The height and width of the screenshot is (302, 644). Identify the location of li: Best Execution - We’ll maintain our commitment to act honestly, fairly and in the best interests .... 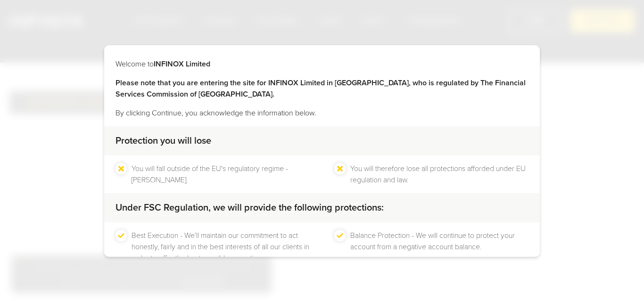
(220, 247).